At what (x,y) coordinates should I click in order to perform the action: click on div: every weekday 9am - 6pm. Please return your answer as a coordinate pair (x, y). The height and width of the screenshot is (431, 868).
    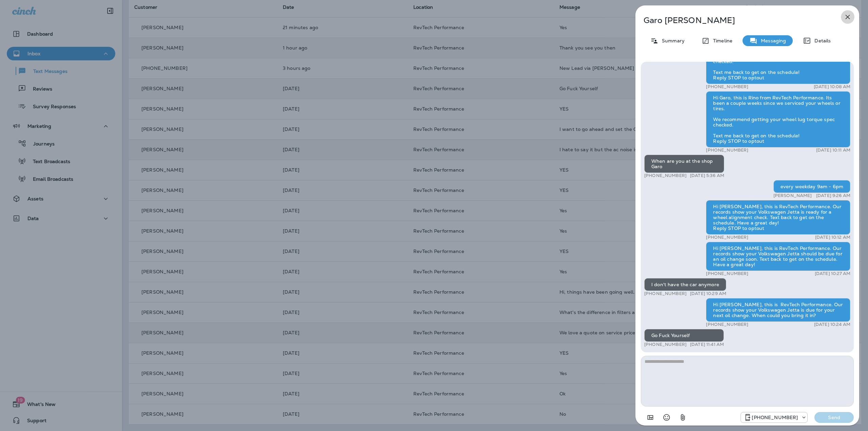
    Looking at the image, I should click on (812, 187).